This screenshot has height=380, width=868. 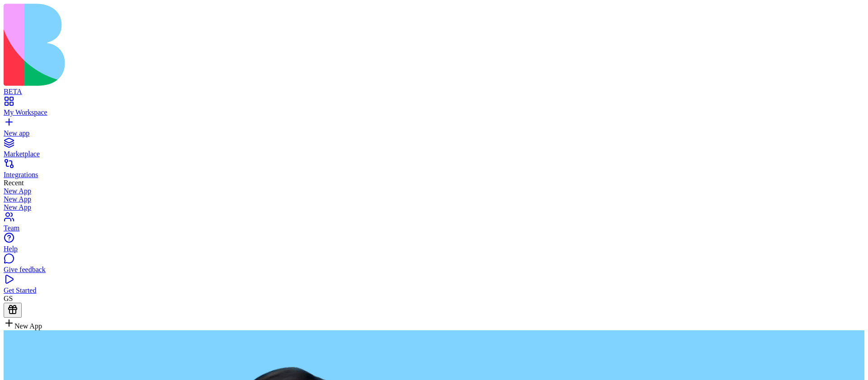 I want to click on div: New app, so click(x=434, y=133).